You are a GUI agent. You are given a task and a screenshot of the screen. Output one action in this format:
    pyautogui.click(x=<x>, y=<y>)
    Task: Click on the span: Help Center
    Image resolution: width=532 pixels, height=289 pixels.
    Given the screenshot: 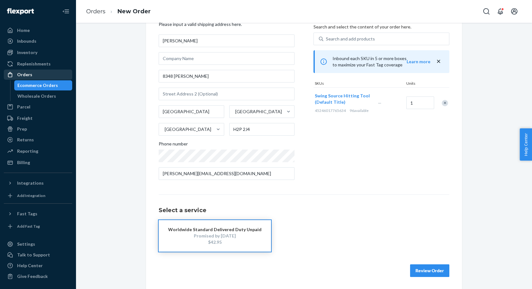 What is the action you would take?
    pyautogui.click(x=526, y=145)
    